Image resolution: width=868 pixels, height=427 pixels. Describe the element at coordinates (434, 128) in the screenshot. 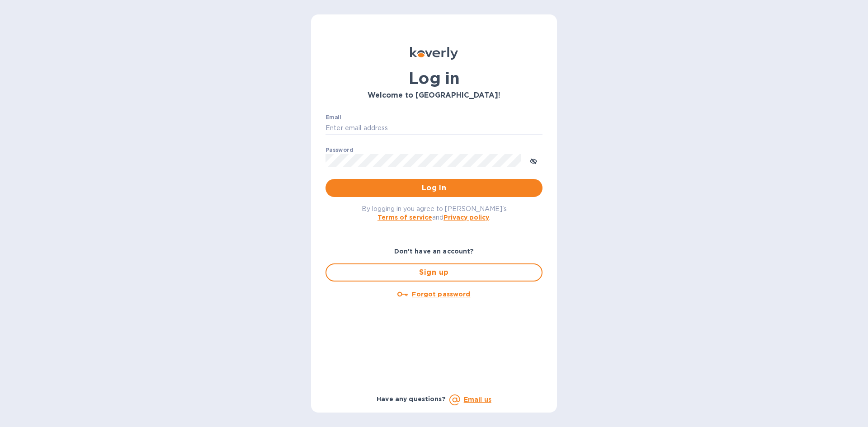

I see `input: Enter email address` at that location.